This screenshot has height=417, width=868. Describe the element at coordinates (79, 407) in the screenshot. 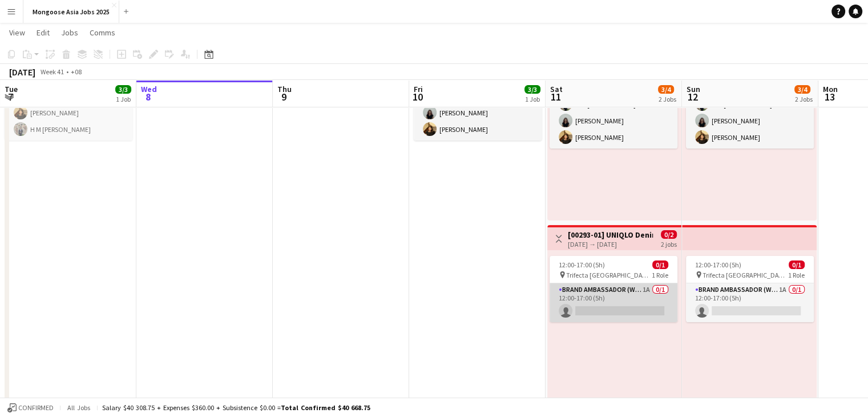

I see `span: All jobs` at that location.